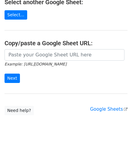 Image resolution: width=132 pixels, height=162 pixels. Describe the element at coordinates (12, 78) in the screenshot. I see `input: Next` at that location.